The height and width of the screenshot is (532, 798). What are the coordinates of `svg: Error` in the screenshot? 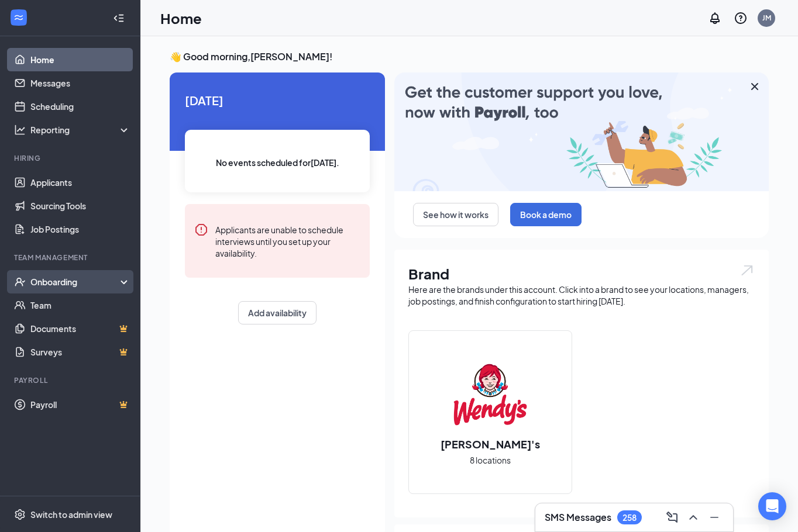 It's located at (201, 229).